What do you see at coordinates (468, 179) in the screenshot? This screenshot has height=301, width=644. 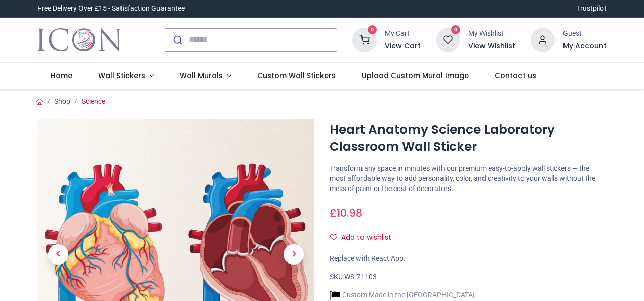 I see `p: Transform any space in minutes with our premium easy-to-apply wall stickers — the most affordable...` at bounding box center [468, 179].